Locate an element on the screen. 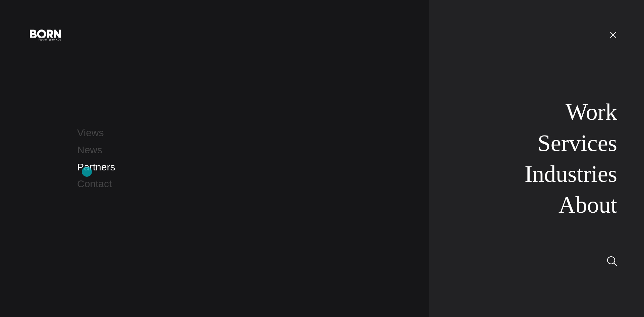  a: Work is located at coordinates (591, 112).